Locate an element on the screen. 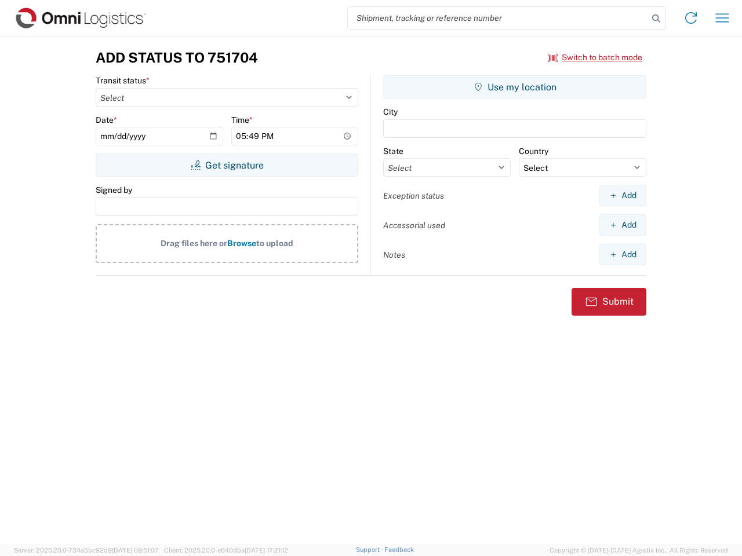 The width and height of the screenshot is (742, 556). button: Submit is located at coordinates (609, 302).